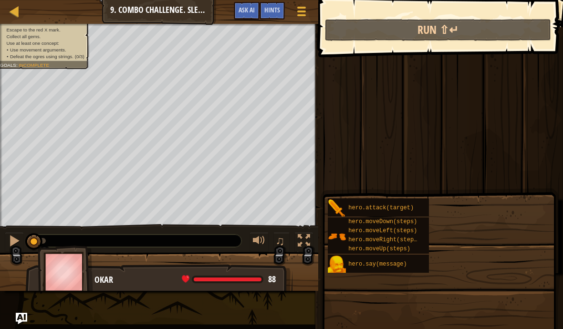 This screenshot has width=563, height=329. I want to click on span: Defeat the ogres using strings. (0/3), so click(47, 56).